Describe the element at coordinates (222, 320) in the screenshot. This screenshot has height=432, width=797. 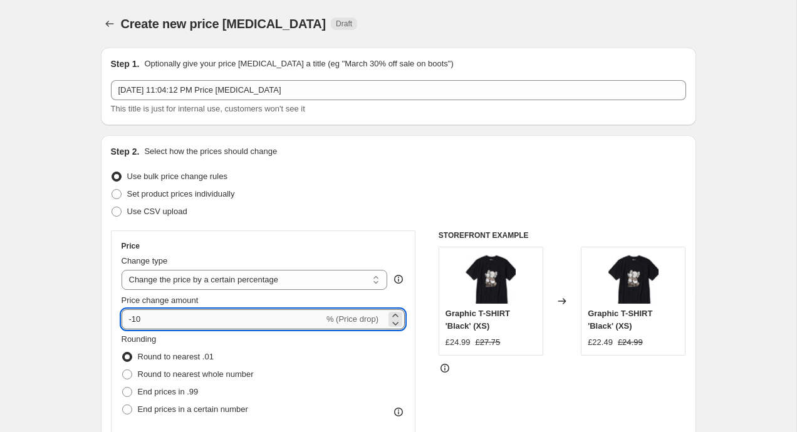
I see `input: -15` at that location.